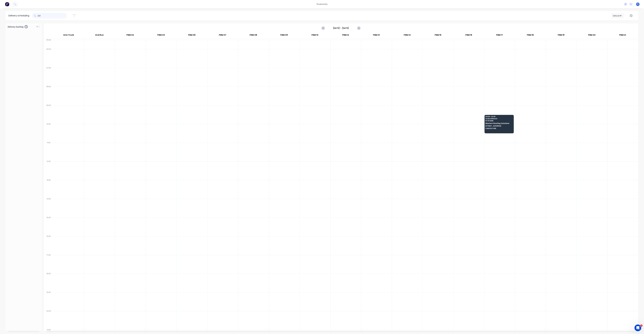  I want to click on div: FNM 19, so click(561, 36).